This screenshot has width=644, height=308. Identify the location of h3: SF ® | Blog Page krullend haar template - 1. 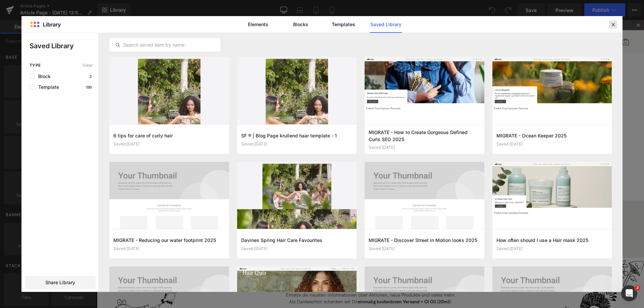
(297, 135).